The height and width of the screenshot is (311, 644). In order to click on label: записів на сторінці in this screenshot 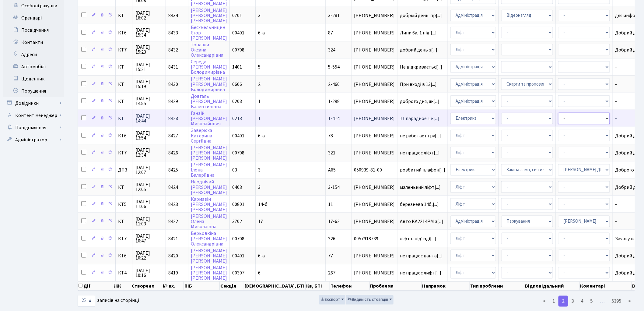, I will do `click(108, 301)`.